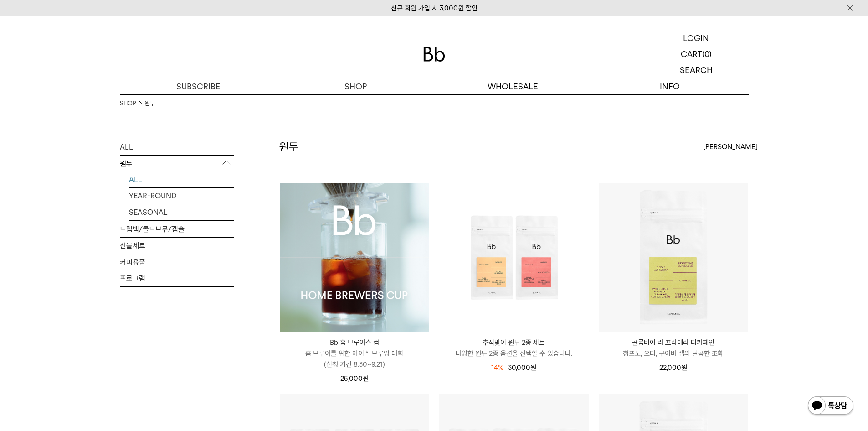 This screenshot has width=868, height=431. Describe the element at coordinates (696, 70) in the screenshot. I see `p: SEARCH` at that location.